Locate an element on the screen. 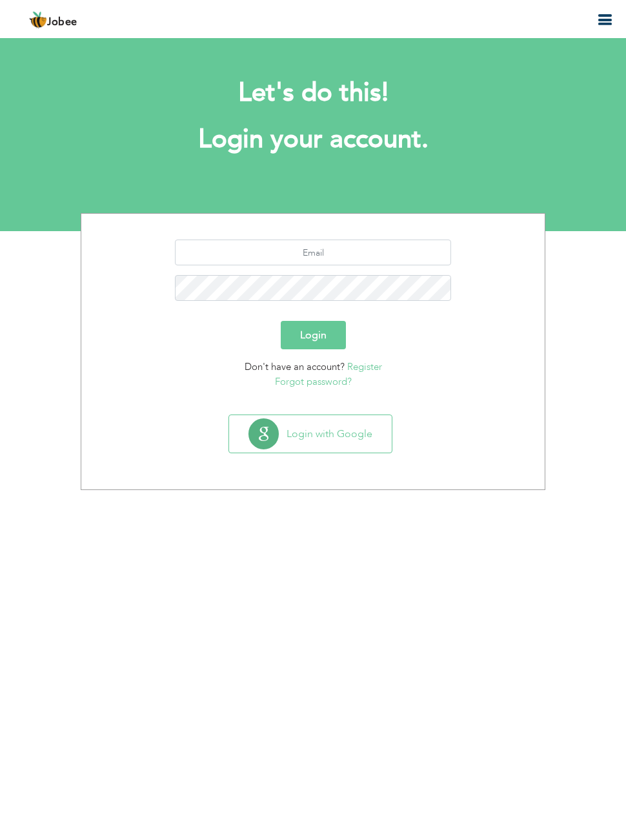 This screenshot has height=840, width=626. button: Login with Google is located at coordinates (311, 434).